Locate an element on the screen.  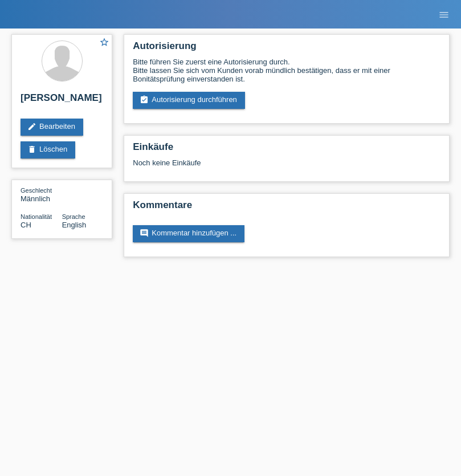
i: star_border is located at coordinates (104, 42).